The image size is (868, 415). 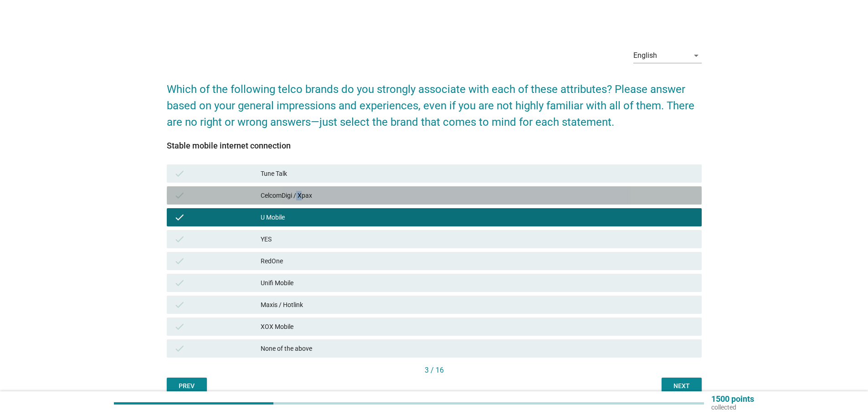 I want to click on div: RedOne, so click(x=478, y=261).